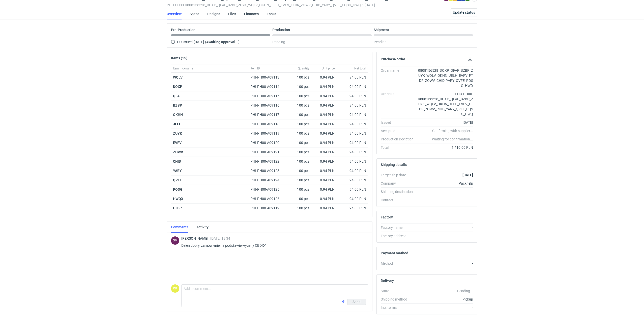 This screenshot has height=323, width=644. I want to click on div: PHI-PH00-A09115, so click(267, 96).